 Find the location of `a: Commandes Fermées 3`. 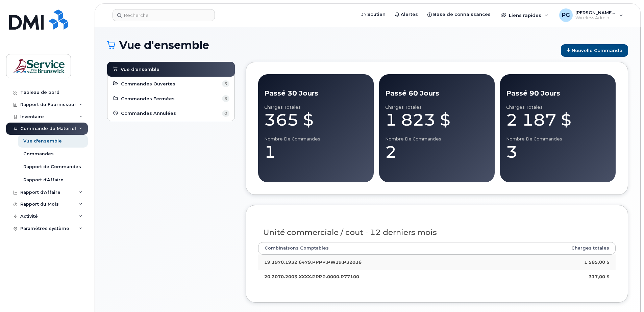

a: Commandes Fermées 3 is located at coordinates (171, 98).